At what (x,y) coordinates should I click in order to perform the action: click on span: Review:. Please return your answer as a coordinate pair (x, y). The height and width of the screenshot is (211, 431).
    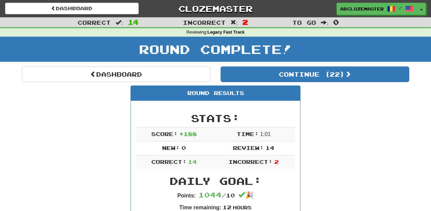
    Looking at the image, I should click on (248, 148).